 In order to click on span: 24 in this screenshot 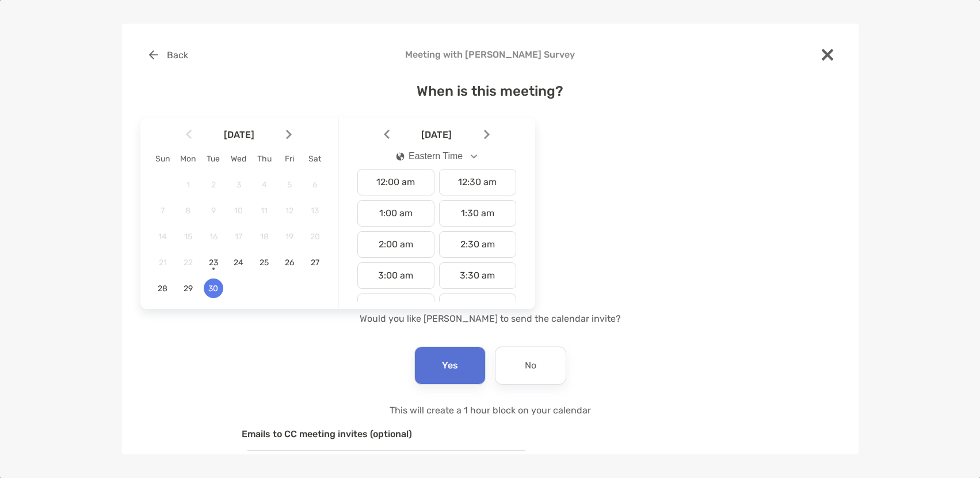, I will do `click(239, 262)`.